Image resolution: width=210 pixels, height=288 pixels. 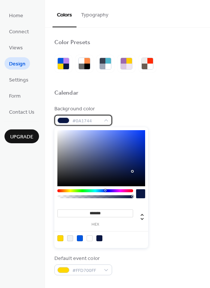 I want to click on span: Views, so click(x=16, y=48).